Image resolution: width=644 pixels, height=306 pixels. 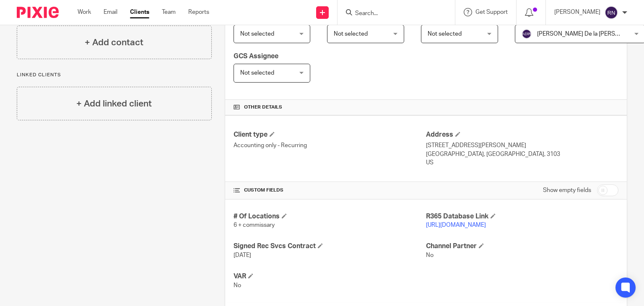 What do you see at coordinates (255, 56) in the screenshot?
I see `span: GCS Assignee` at bounding box center [255, 56].